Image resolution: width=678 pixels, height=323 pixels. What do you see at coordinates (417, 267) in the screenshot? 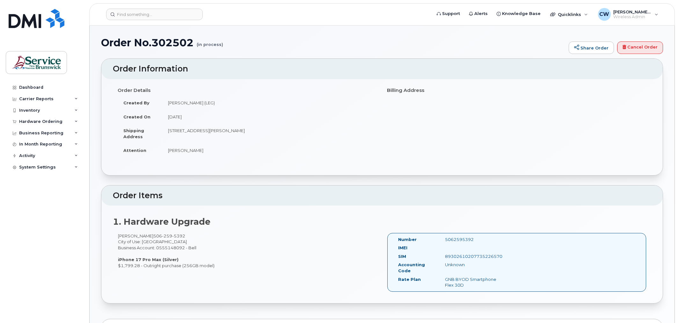
I see `label: Accounting Code` at bounding box center [417, 267].